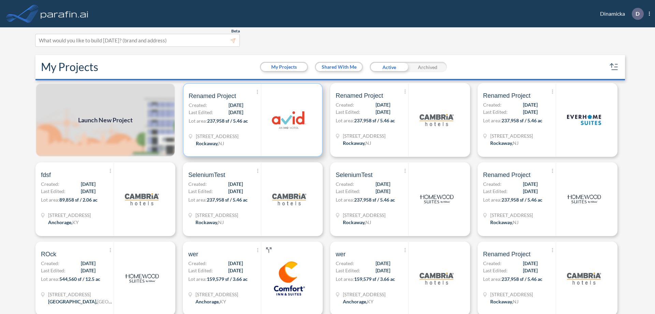 This screenshot has height=314, width=655. I want to click on h2: My Projects, so click(70, 67).